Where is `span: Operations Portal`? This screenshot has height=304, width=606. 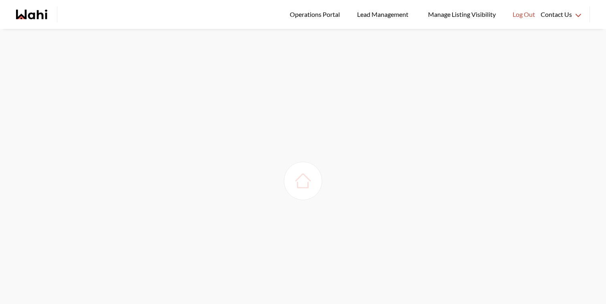 span: Operations Portal is located at coordinates (316, 14).